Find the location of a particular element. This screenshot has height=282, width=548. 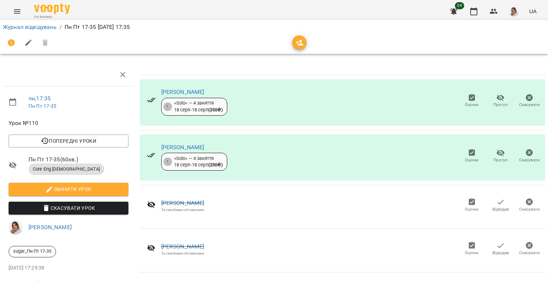

a: пн , 17:35 is located at coordinates (40, 98).